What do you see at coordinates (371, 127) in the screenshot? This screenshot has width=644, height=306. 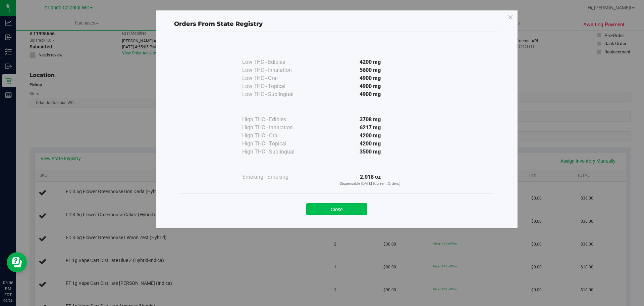 I see `div: 6217 mg` at bounding box center [371, 127].